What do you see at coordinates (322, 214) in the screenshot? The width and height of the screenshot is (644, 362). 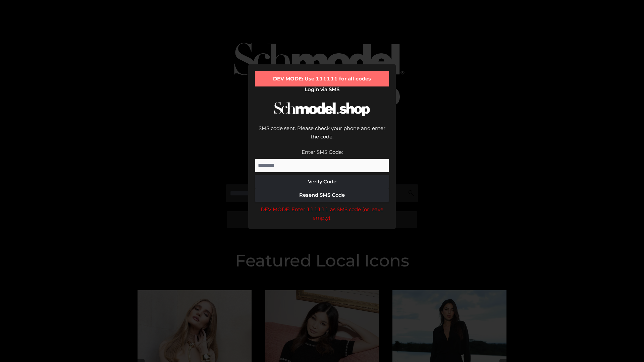 I see `div: DEV MODE: Enter 111111 as SMS code (or leave empty).` at bounding box center [322, 214].